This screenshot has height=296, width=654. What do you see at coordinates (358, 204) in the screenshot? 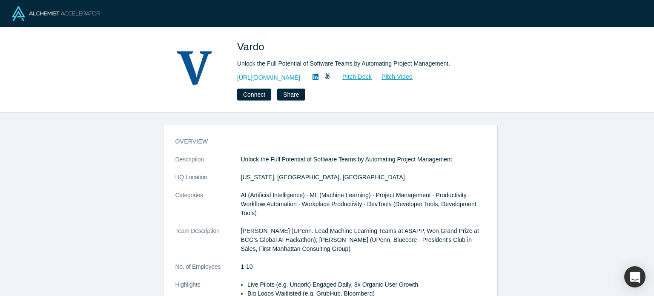
I see `span: AI (Artificial Intelligence) · ML (Machine Learning) · Project Management · Productivity · Workfl...` at bounding box center [358, 204].